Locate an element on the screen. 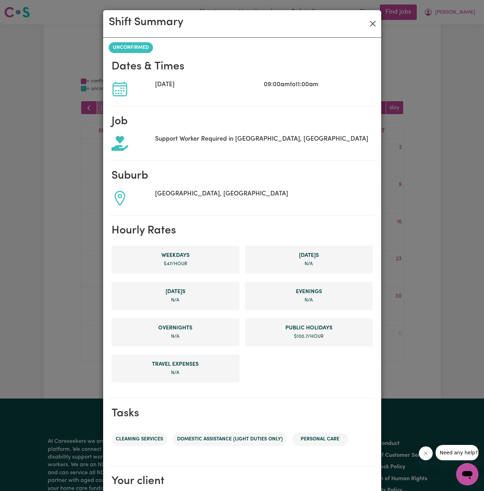  span: $ 100.7 /hour is located at coordinates (309, 336).